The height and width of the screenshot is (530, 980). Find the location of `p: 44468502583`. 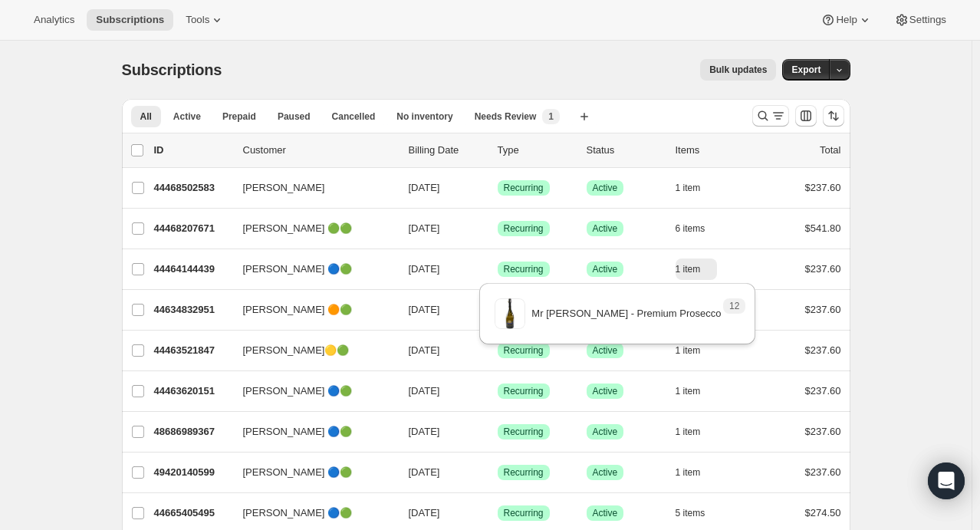

p: 44468502583 is located at coordinates (193, 188).